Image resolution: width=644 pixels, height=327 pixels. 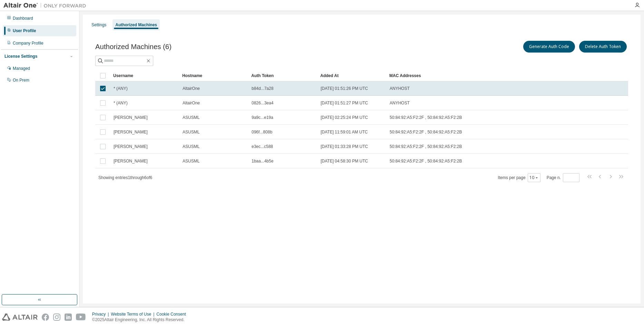 What do you see at coordinates (549, 47) in the screenshot?
I see `button: Generate Auth Code` at bounding box center [549, 47].